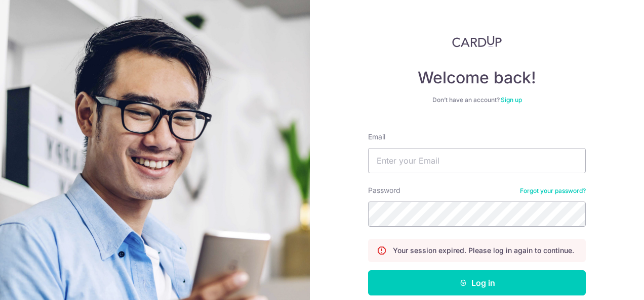 The height and width of the screenshot is (300, 644). Describe the element at coordinates (511, 99) in the screenshot. I see `a: Sign up` at that location.